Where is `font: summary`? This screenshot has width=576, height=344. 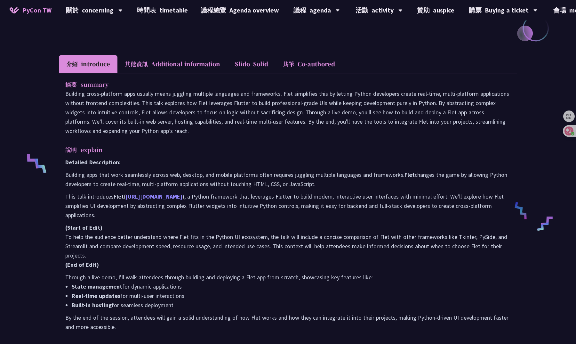
font: summary is located at coordinates (94, 84).